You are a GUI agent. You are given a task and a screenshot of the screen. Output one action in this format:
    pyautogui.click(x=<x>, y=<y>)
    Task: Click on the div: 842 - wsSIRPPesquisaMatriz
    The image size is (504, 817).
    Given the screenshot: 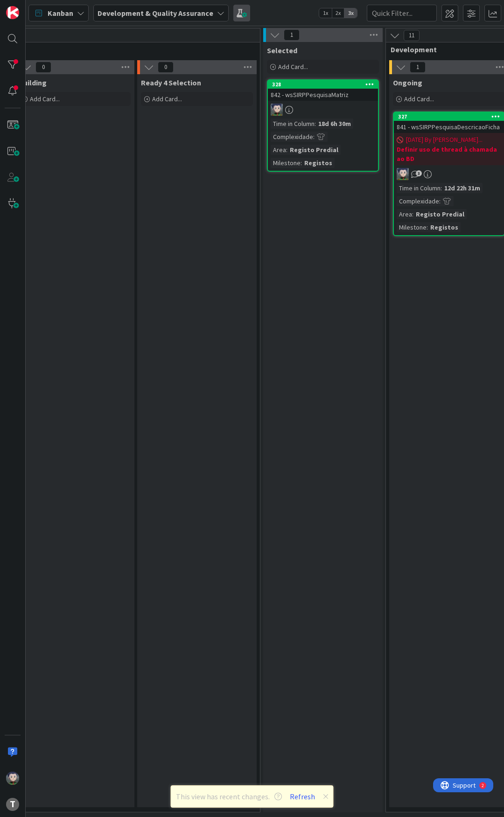 What is the action you would take?
    pyautogui.click(x=323, y=95)
    